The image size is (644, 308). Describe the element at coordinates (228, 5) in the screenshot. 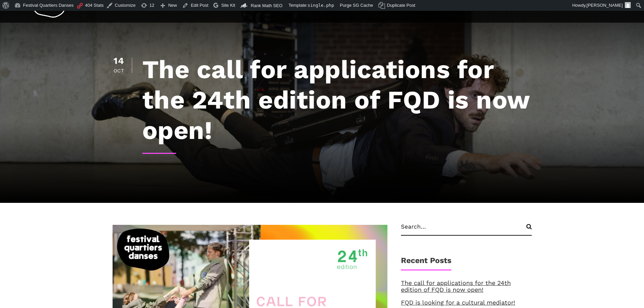

I see `span: Site Kit` at that location.